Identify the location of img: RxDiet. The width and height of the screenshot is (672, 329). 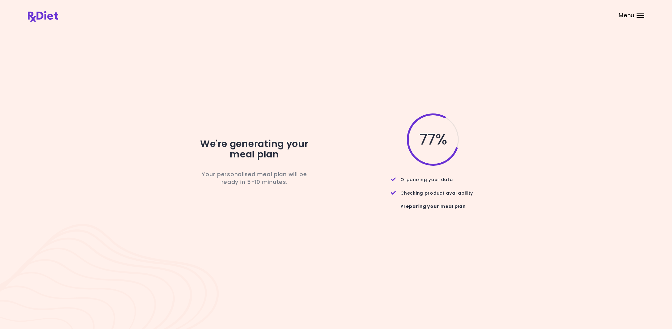
(43, 16).